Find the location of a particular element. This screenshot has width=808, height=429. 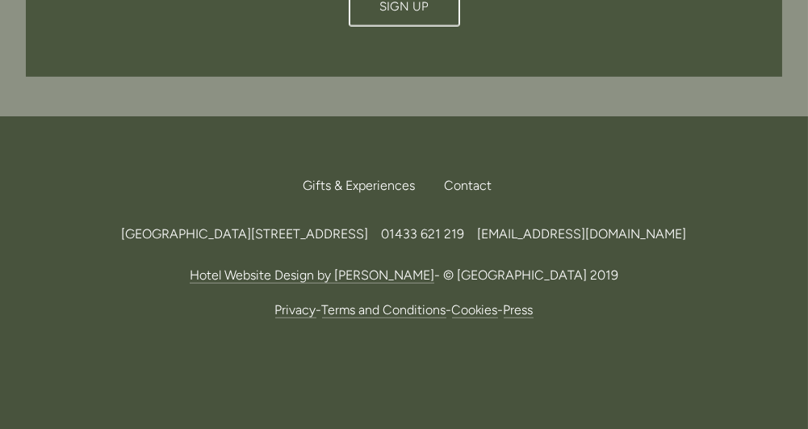

a: Gifts & Experiences is located at coordinates (366, 186).